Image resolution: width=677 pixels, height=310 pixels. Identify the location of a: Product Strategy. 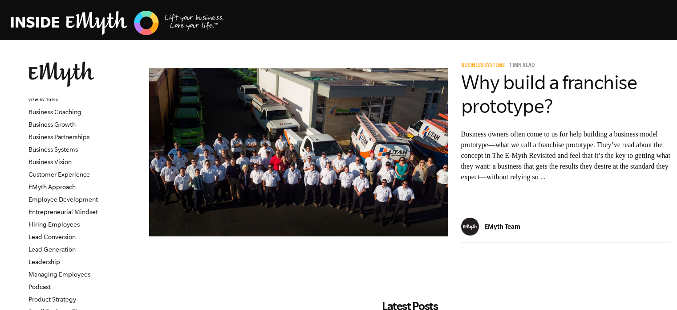
(52, 299).